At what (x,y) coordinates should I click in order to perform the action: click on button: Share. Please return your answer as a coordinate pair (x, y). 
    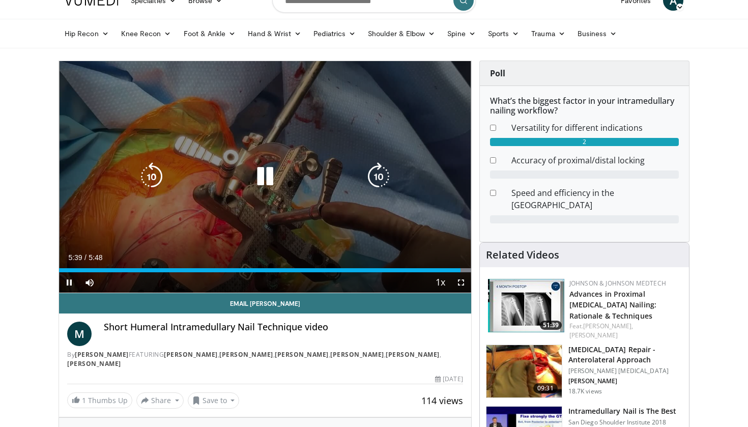
    Looking at the image, I should click on (160, 401).